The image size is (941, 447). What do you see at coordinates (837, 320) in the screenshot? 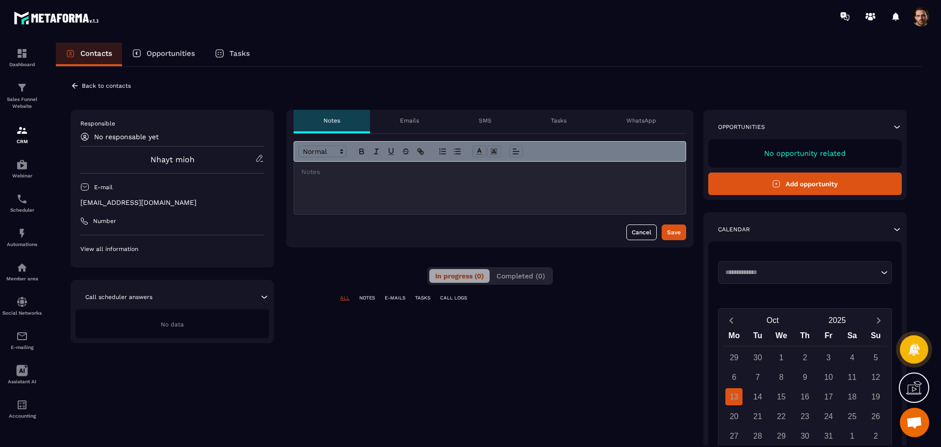
I see `button: Open years overlay` at bounding box center [837, 320].